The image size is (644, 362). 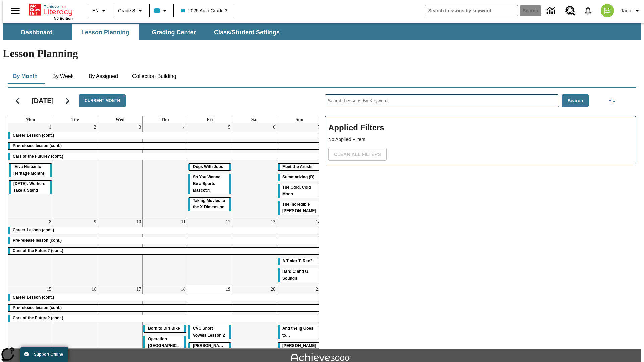 I want to click on span: Operation London Bridge, so click(x=170, y=342).